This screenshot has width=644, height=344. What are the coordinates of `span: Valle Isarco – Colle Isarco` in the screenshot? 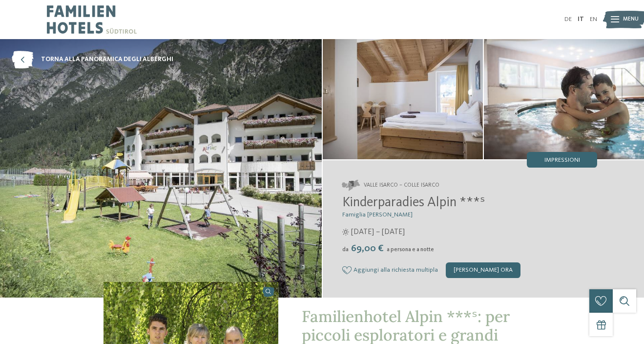 It's located at (401, 186).